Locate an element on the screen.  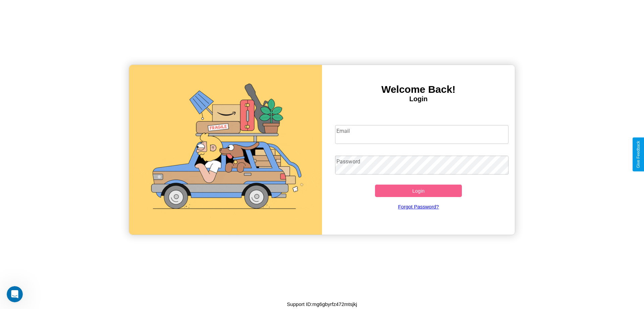
h3: Welcome Back! is located at coordinates (418, 89).